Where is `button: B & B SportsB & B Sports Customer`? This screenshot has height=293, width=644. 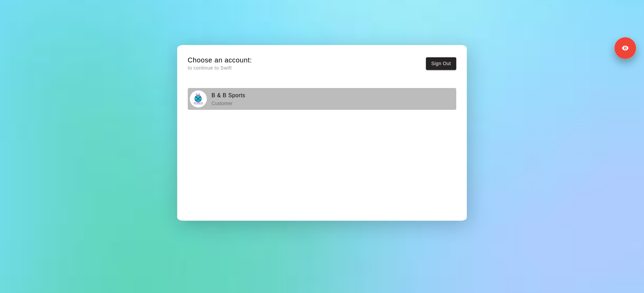 button: B & B SportsB & B Sports Customer is located at coordinates (322, 99).